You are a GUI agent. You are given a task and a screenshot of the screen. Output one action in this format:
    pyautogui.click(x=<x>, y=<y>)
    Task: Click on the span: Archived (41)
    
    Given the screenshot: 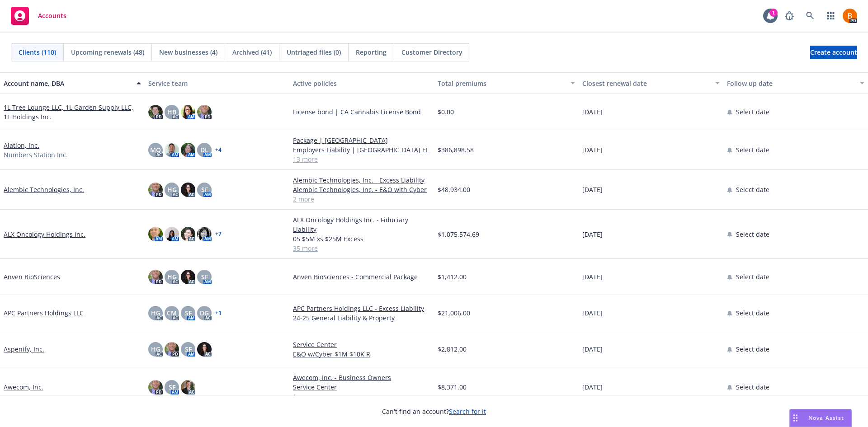 What is the action you would take?
    pyautogui.click(x=252, y=52)
    